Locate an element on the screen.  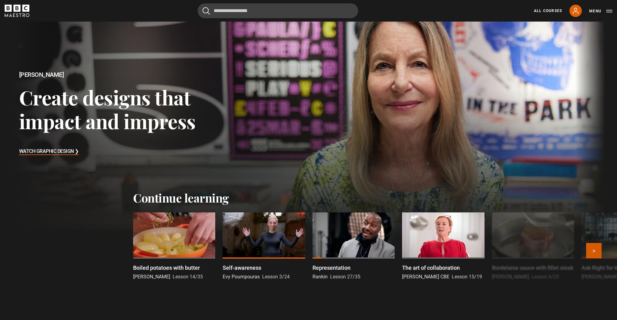
span: Lesson 3/24 is located at coordinates (276, 277).